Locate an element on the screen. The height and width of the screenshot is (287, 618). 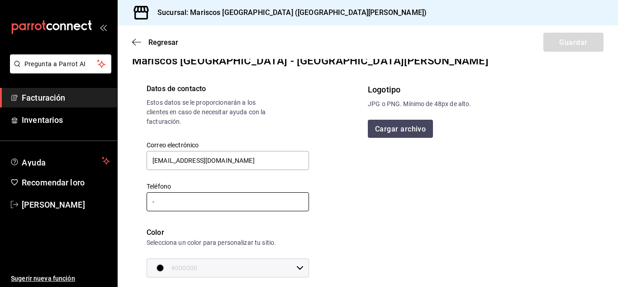
font: Inventarios is located at coordinates (42, 120).